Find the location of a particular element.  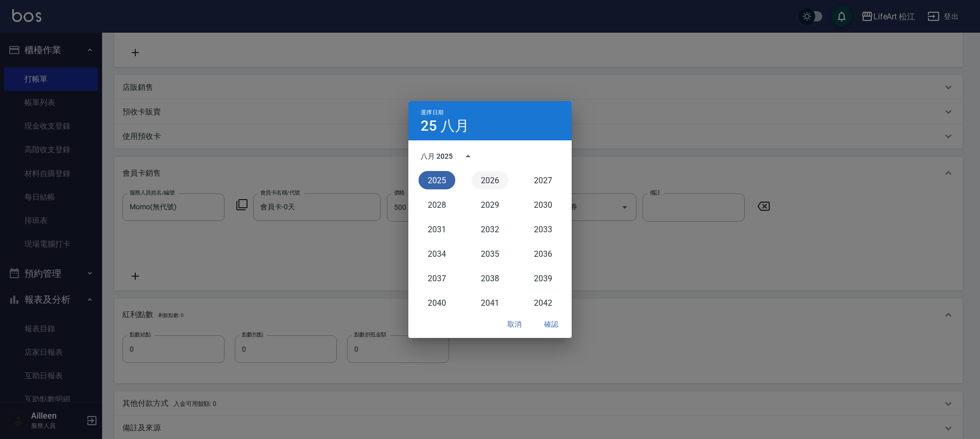

button: 2035 is located at coordinates (490, 253).